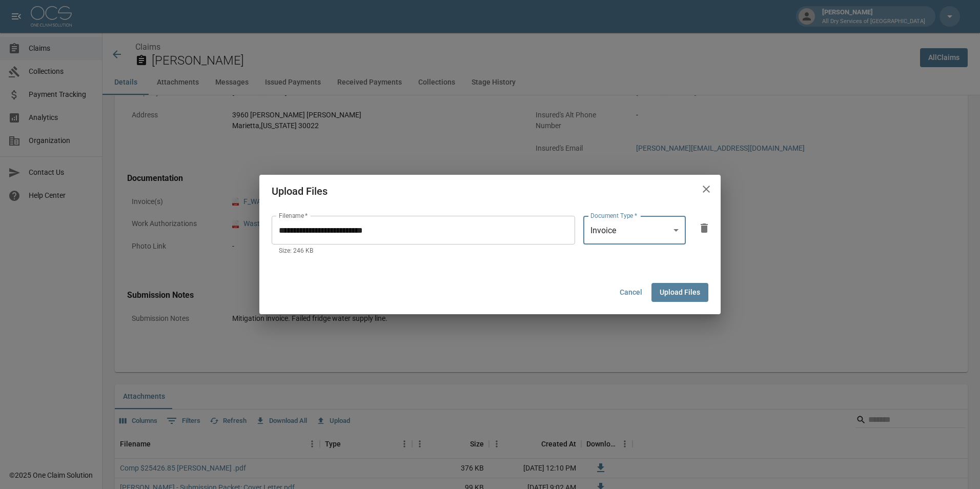 The width and height of the screenshot is (980, 489). What do you see at coordinates (631, 293) in the screenshot?
I see `button: Cancel` at bounding box center [631, 293].